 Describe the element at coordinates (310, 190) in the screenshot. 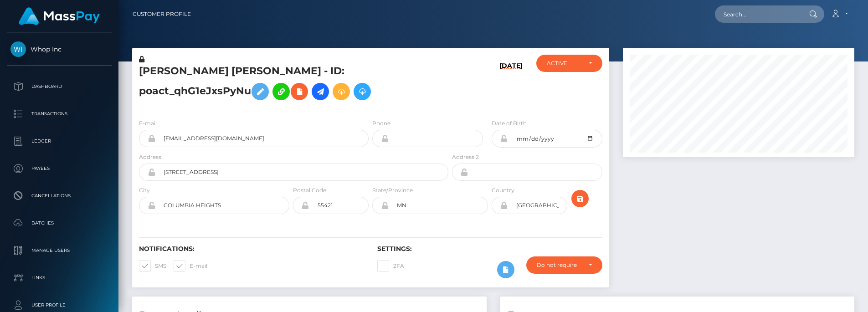

I see `label: Postal Code` at that location.